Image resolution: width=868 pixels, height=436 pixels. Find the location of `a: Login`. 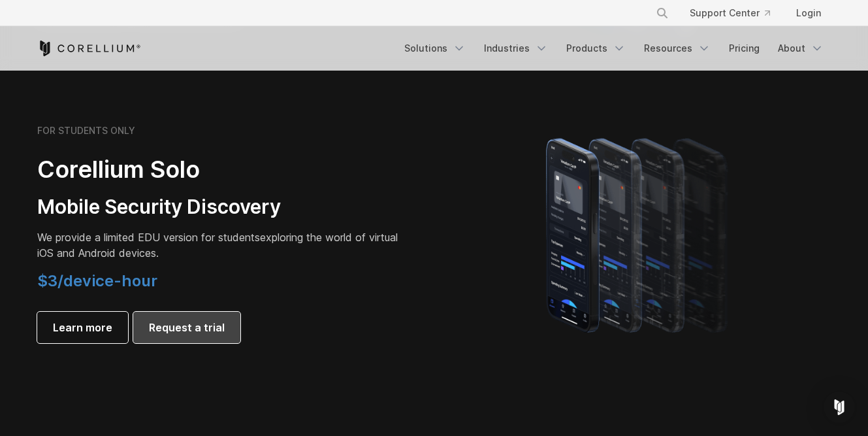

a: Login is located at coordinates (809, 13).